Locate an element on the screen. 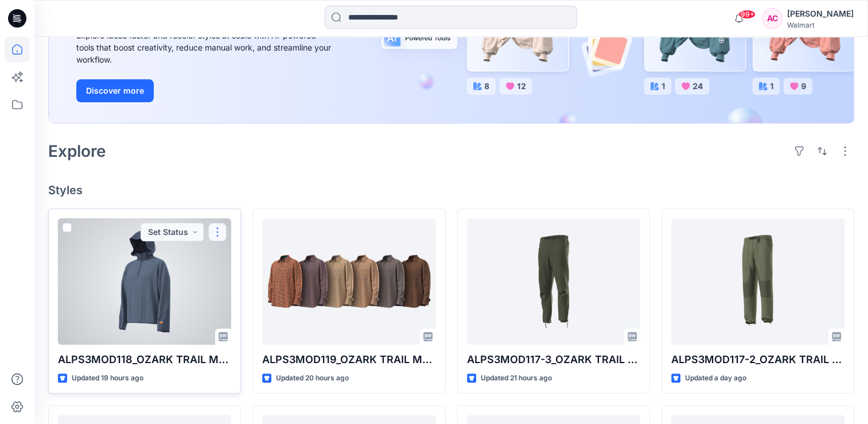 The width and height of the screenshot is (868, 424). p: ALPS3MOD118_OZARK TRAIL MEN'S FLEECE HALF ZIP UP is located at coordinates (144, 359).